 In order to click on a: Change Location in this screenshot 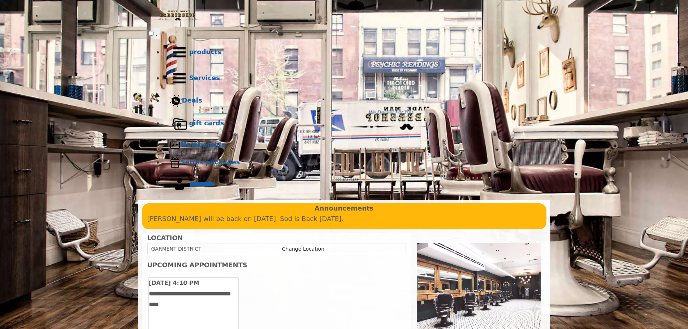, I will do `click(303, 249)`.